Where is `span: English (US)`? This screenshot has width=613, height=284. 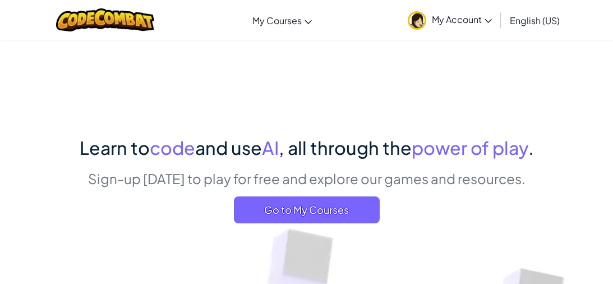 span: English (US) is located at coordinates (535, 20).